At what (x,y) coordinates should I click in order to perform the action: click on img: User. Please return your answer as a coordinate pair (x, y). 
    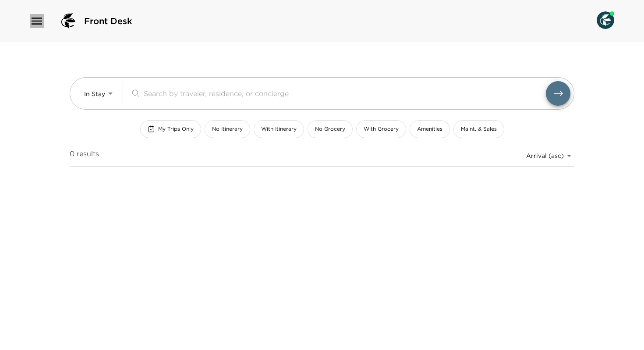
    Looking at the image, I should click on (606, 20).